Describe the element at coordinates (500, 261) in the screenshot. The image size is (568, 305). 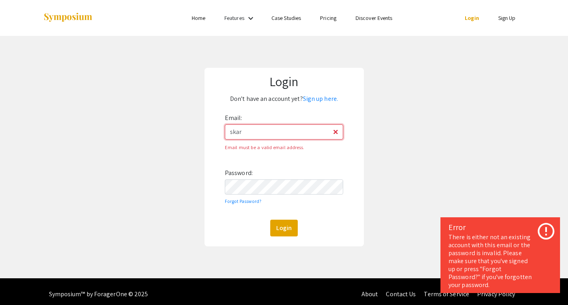
I see `div: There is either not an existing account with this email or the password is invalid. Please make s...` at that location.